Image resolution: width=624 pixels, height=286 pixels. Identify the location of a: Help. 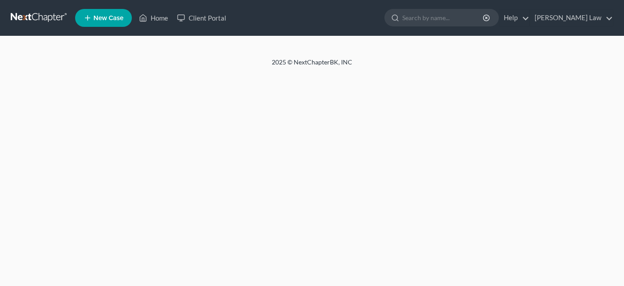
(514, 18).